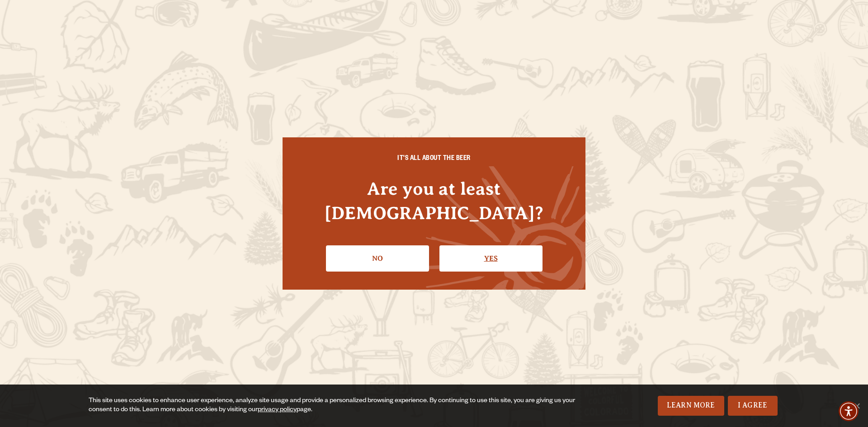 This screenshot has height=427, width=868. I want to click on a: Confirm I'm 21 or older, so click(491, 259).